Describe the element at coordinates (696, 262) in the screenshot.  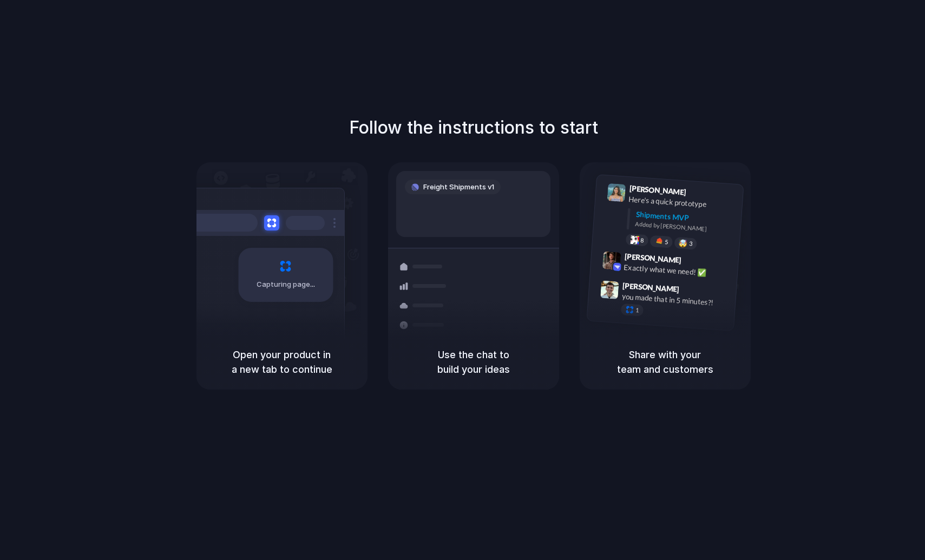
I see `span: 9:42 AM` at that location.